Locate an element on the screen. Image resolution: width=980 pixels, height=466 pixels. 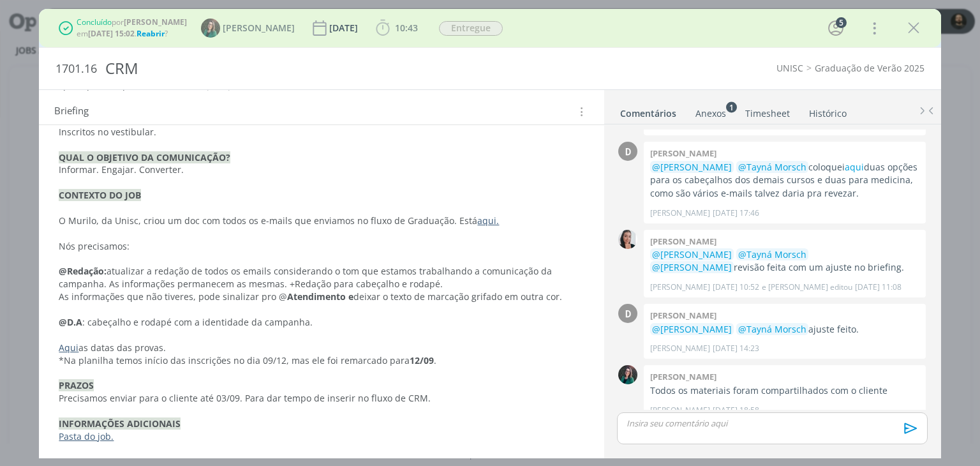
a: aqui is located at coordinates (854, 166).